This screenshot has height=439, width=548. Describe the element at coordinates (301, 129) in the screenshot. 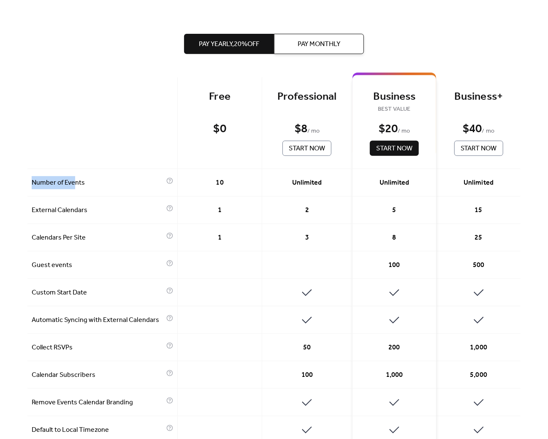

I see `div: $ 8` at that location.